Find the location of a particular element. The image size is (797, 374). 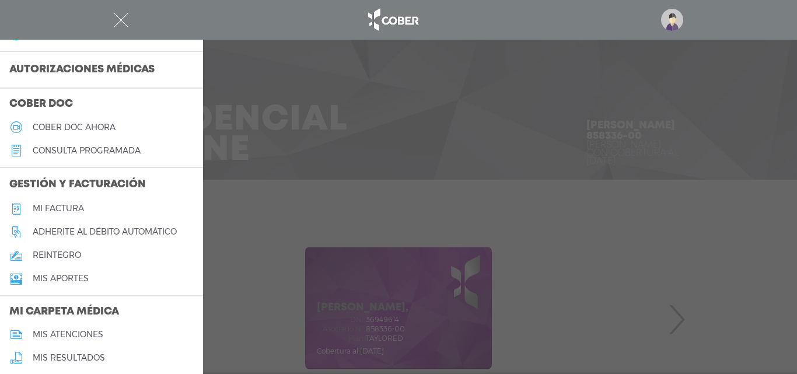

img: Cober_menu-close-white.svg is located at coordinates (121, 20).